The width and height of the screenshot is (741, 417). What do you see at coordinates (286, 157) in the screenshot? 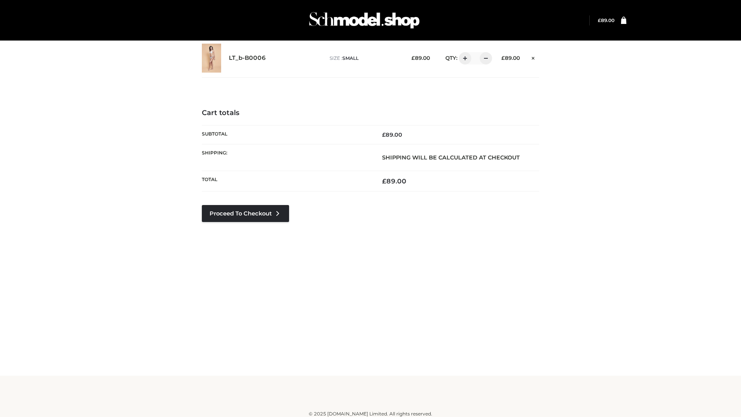
I see `th: Shipping:` at bounding box center [286, 157].